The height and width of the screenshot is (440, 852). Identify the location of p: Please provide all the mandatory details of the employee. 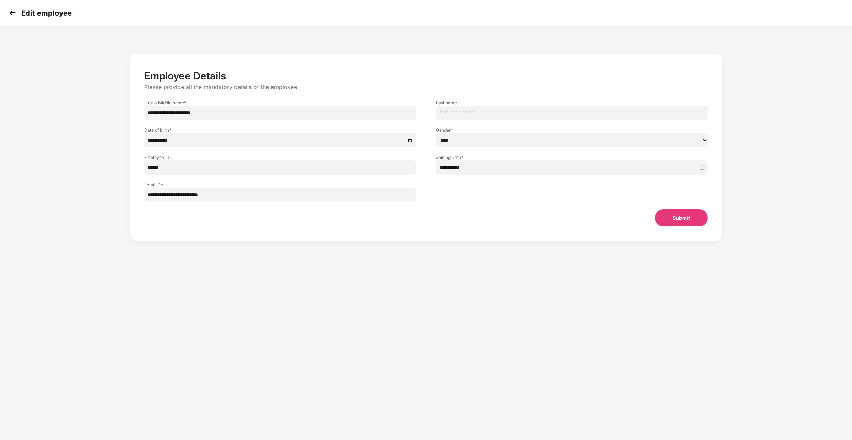
(425, 87).